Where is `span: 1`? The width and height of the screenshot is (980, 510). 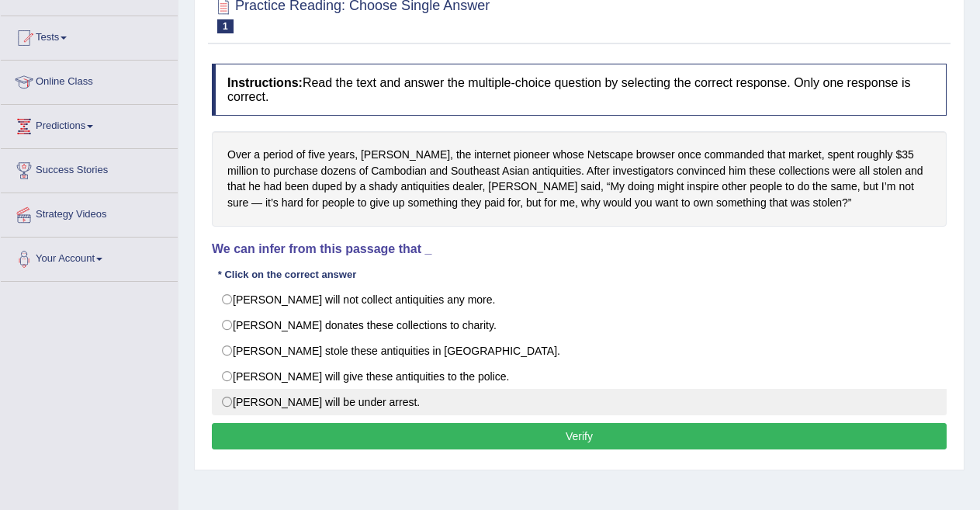 span: 1 is located at coordinates (225, 27).